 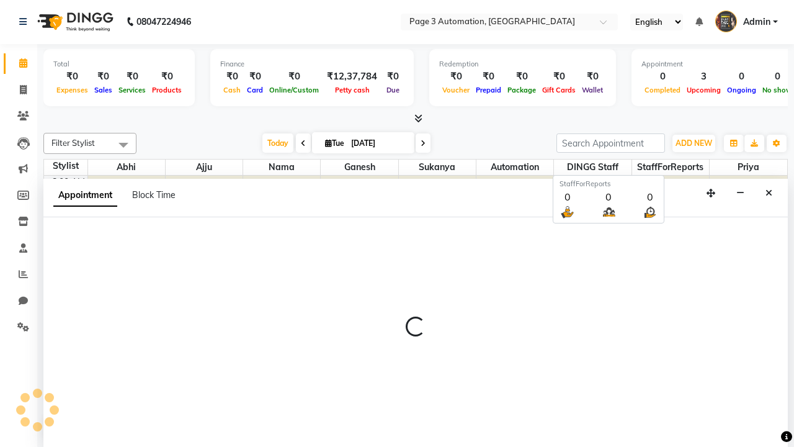 What do you see at coordinates (352, 90) in the screenshot?
I see `span: Petty cash` at bounding box center [352, 90].